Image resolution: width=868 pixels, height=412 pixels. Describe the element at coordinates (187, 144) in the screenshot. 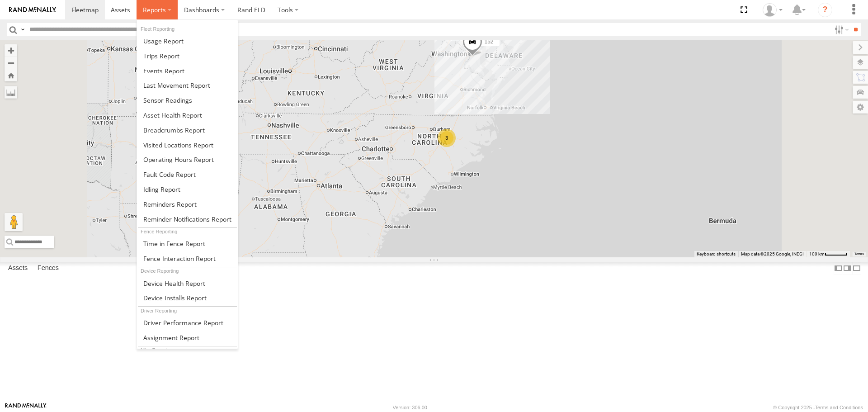

I see `a: Visited Locations Report` at that location.